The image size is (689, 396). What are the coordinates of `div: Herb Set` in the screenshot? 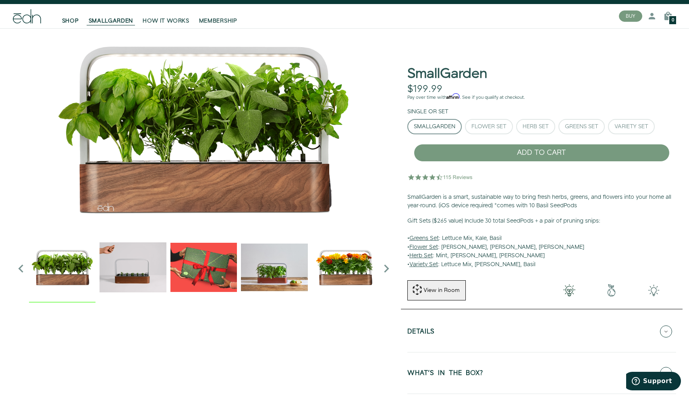 It's located at (536, 127).